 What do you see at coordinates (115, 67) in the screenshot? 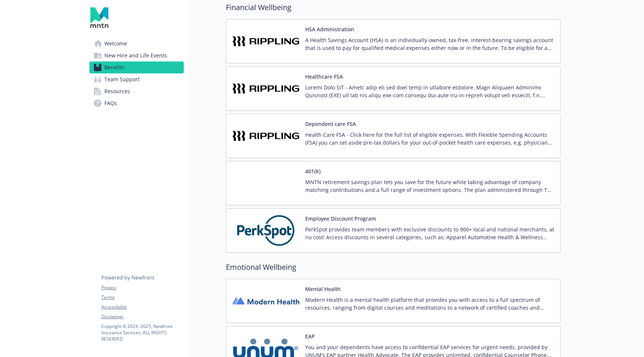
I see `span: Benefits` at bounding box center [115, 67].